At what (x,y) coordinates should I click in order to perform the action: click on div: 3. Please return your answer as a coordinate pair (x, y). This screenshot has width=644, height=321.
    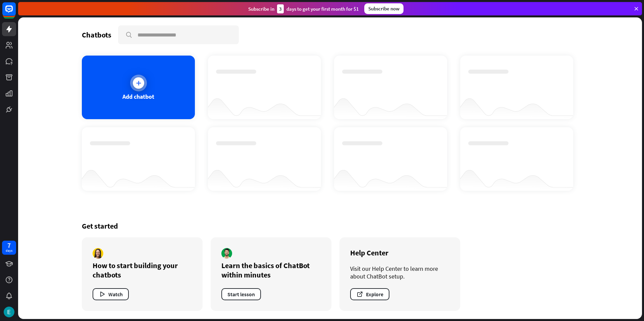
    Looking at the image, I should click on (280, 9).